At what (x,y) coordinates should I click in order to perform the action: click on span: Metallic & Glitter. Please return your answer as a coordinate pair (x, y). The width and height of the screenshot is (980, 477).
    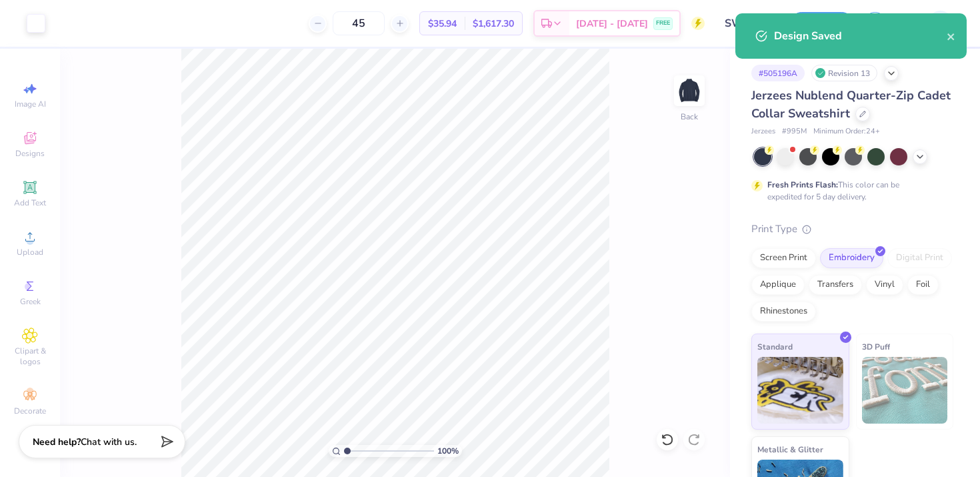
    Looking at the image, I should click on (790, 449).